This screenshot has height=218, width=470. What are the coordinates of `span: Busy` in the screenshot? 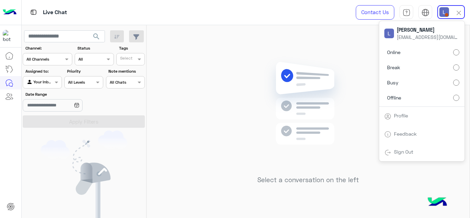 It's located at (392, 82).